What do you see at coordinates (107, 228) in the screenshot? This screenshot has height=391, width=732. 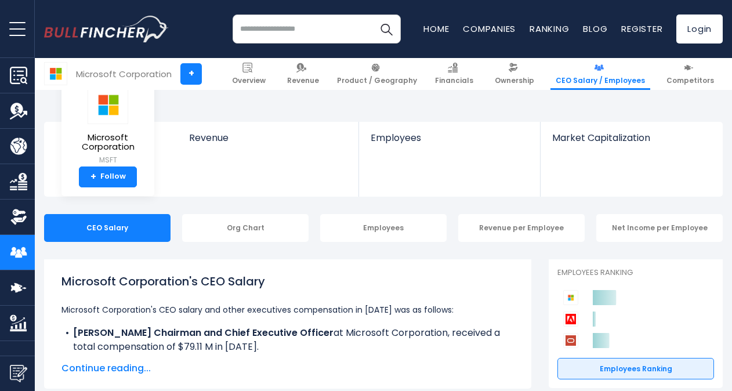 I see `div: CEO Salary` at bounding box center [107, 228].